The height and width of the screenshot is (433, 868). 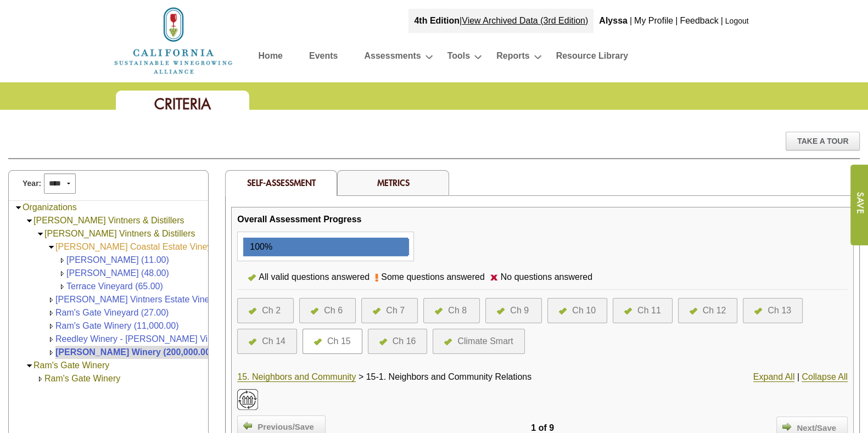 I want to click on div: Climate Smart, so click(x=485, y=342).